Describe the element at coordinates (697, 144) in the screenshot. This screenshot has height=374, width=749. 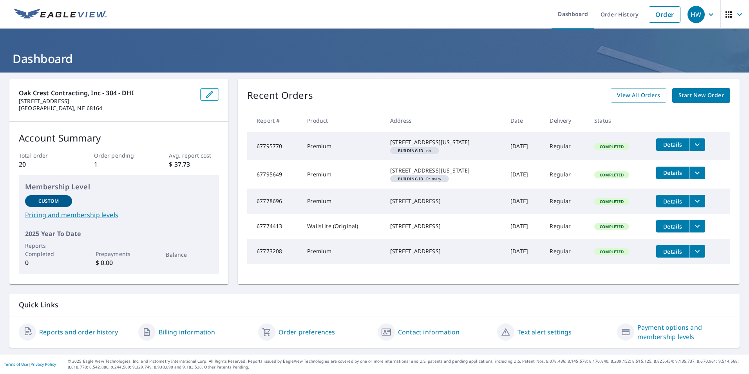
I see `button: filesDropdownBtn-67795770` at that location.